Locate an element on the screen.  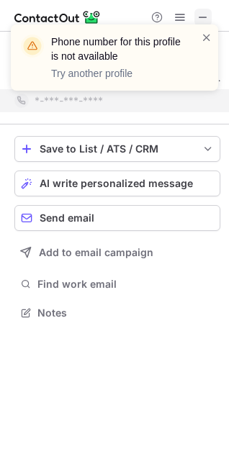
img: warning is located at coordinates (32, 46).